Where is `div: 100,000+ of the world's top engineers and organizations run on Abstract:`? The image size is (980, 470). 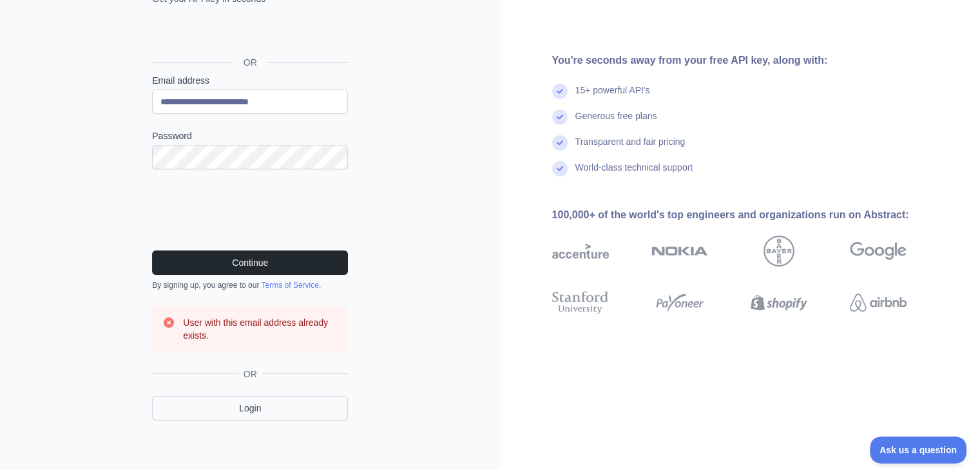
div: 100,000+ of the world's top engineers and organizations run on Abstract: is located at coordinates (750, 216).